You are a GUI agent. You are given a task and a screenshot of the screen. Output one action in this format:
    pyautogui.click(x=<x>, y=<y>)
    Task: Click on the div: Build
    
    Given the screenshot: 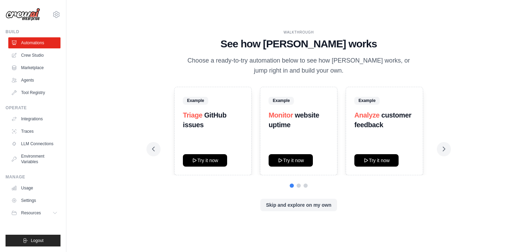 What is the action you would take?
    pyautogui.click(x=33, y=32)
    